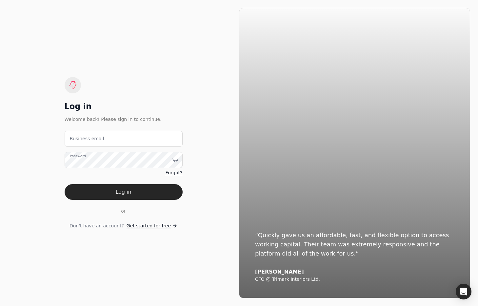 The image size is (478, 306). What do you see at coordinates (123, 211) in the screenshot?
I see `span: or` at bounding box center [123, 211].